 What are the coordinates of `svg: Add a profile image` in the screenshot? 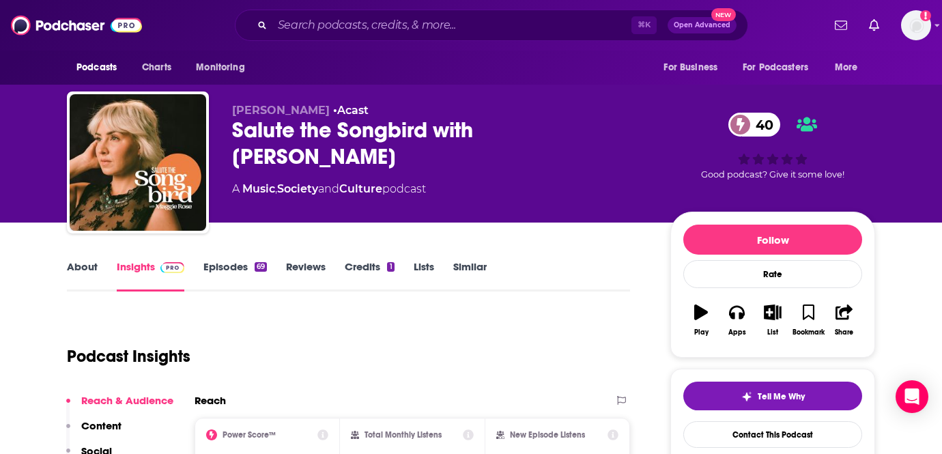 It's located at (925, 16).